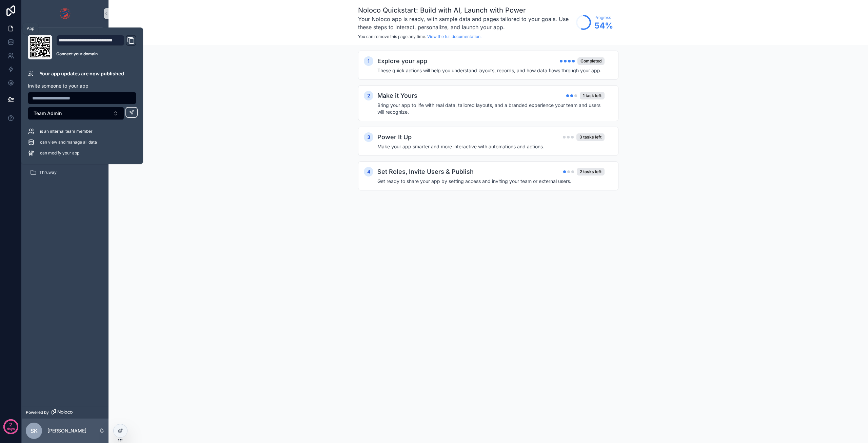 Image resolution: width=868 pixels, height=443 pixels. What do you see at coordinates (60, 153) in the screenshot?
I see `span: can modify your app` at bounding box center [60, 153].